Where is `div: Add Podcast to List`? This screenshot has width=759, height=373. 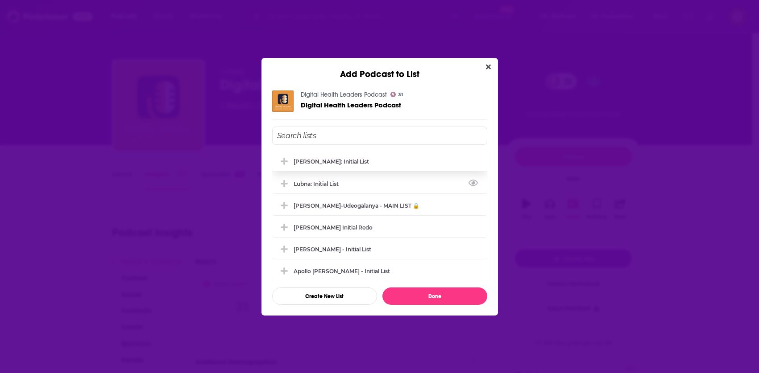 div: Add Podcast to List is located at coordinates (380, 69).